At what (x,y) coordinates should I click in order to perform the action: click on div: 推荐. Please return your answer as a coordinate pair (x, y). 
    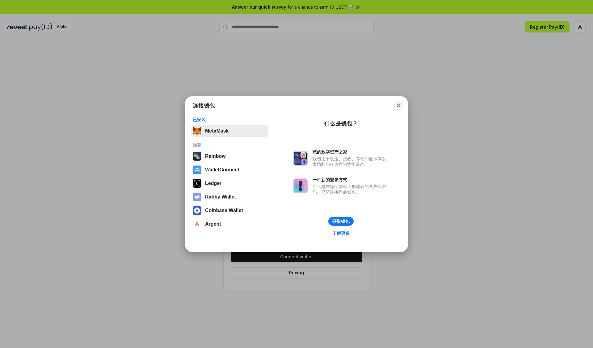
    Looking at the image, I should click on (229, 145).